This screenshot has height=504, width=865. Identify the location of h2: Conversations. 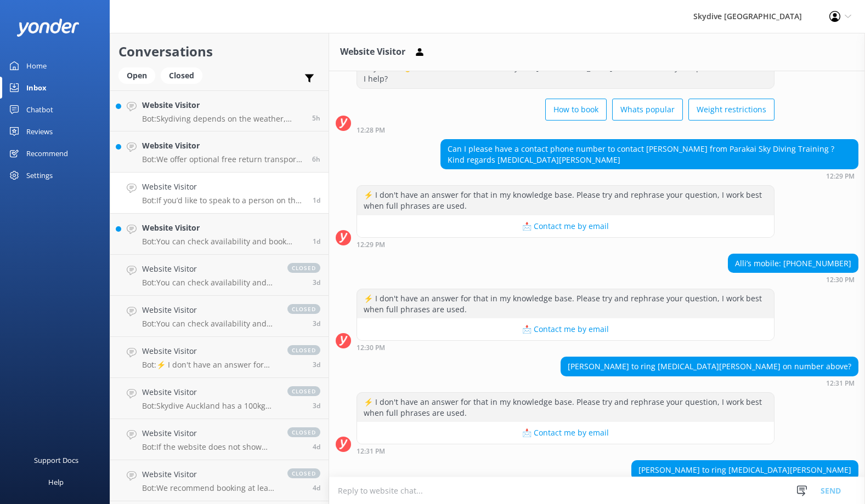
(220, 52).